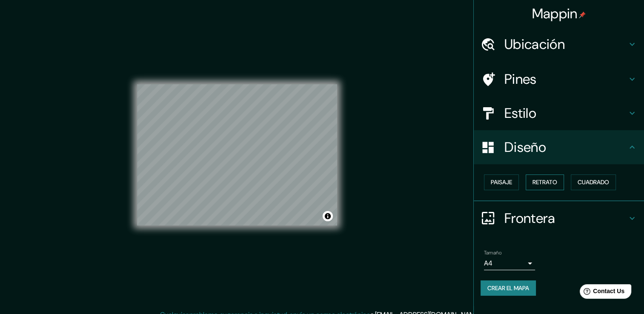 Image resolution: width=644 pixels, height=314 pixels. Describe the element at coordinates (502, 182) in the screenshot. I see `font: Paisaje` at that location.